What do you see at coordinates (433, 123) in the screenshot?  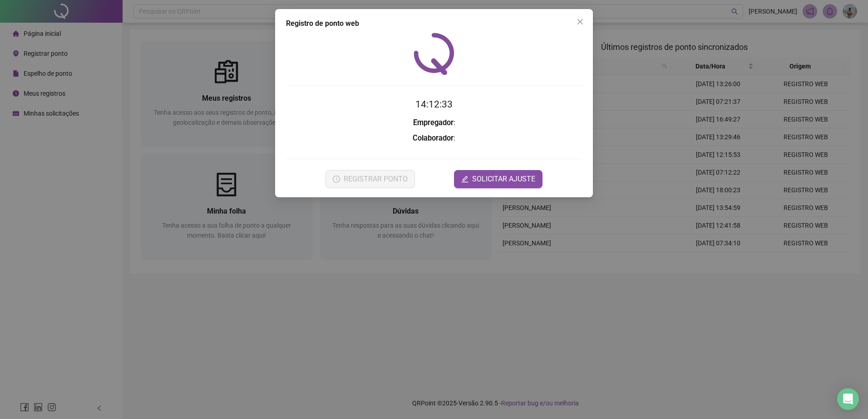 I see `strong: Empregador` at bounding box center [433, 123].